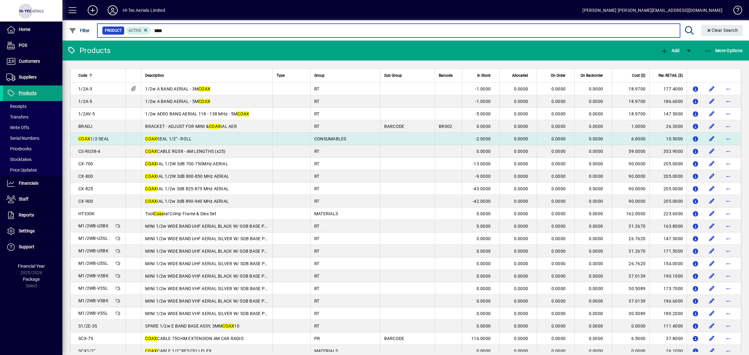  What do you see at coordinates (224, 239) in the screenshot?
I see `span: MINI 1/2w WIDE BAND UHF AERIAL SILVER W/ SOB BASE PREWIRED 3M` at bounding box center [224, 239].